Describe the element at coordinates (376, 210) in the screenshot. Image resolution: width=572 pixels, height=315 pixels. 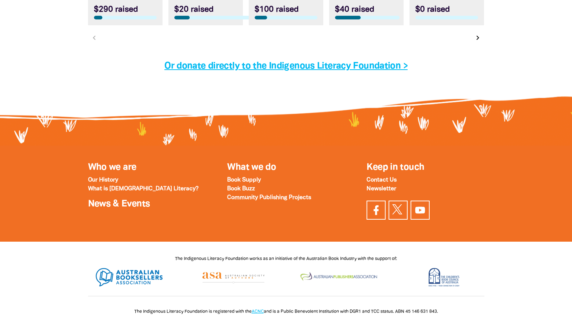
I see `a: Visit our facebook page` at that location.